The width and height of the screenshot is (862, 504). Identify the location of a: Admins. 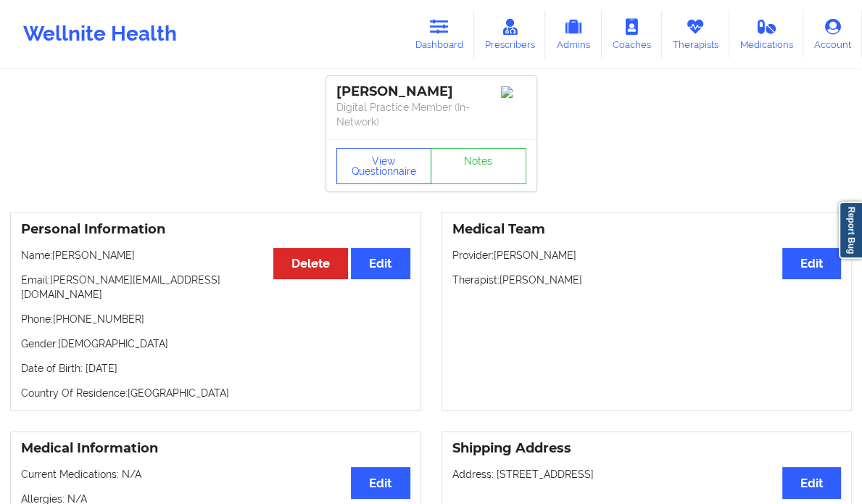
(573, 34).